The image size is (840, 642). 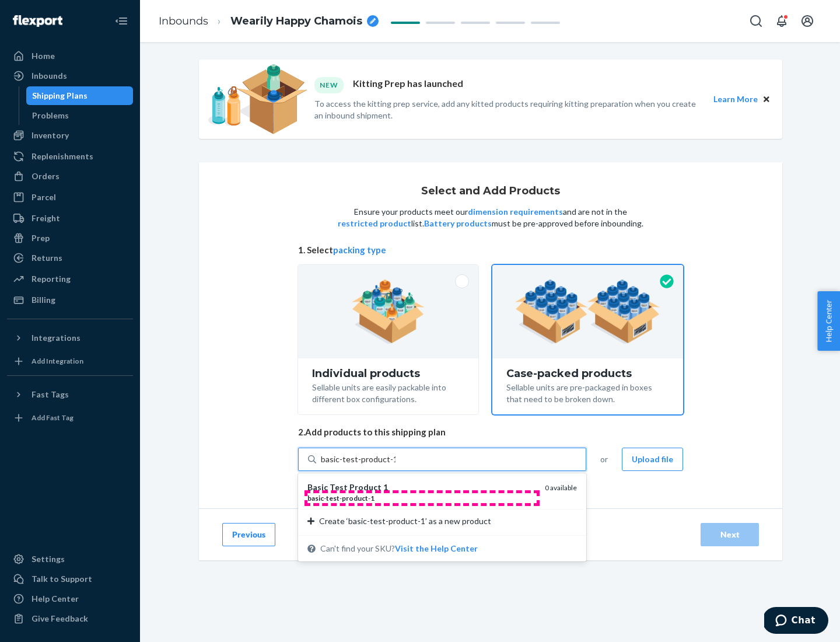 I want to click on div: NEW, so click(x=329, y=85).